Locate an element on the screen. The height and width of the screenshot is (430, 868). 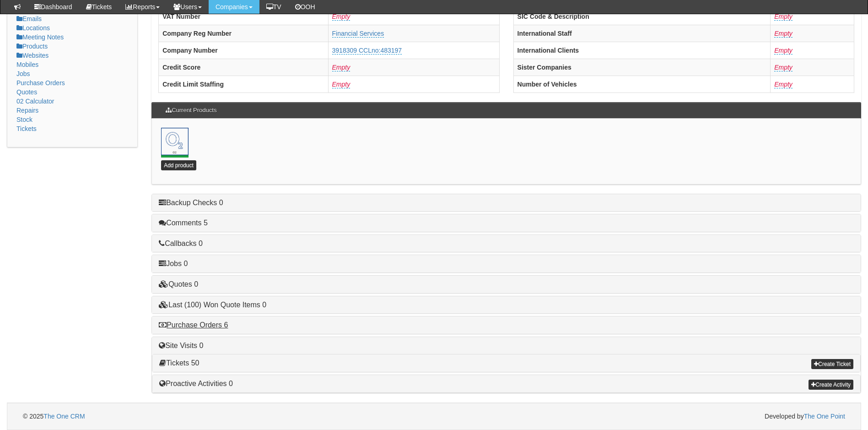
span: © 2025 is located at coordinates (54, 416).